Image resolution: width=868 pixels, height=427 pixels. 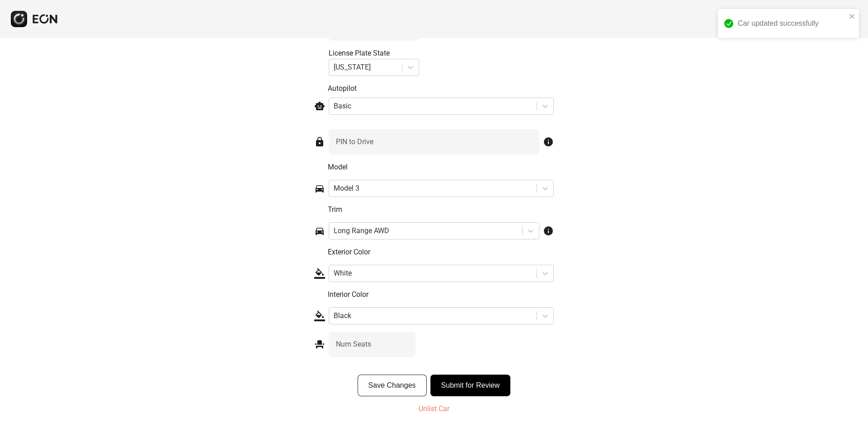 I want to click on span: event_seat, so click(x=319, y=345).